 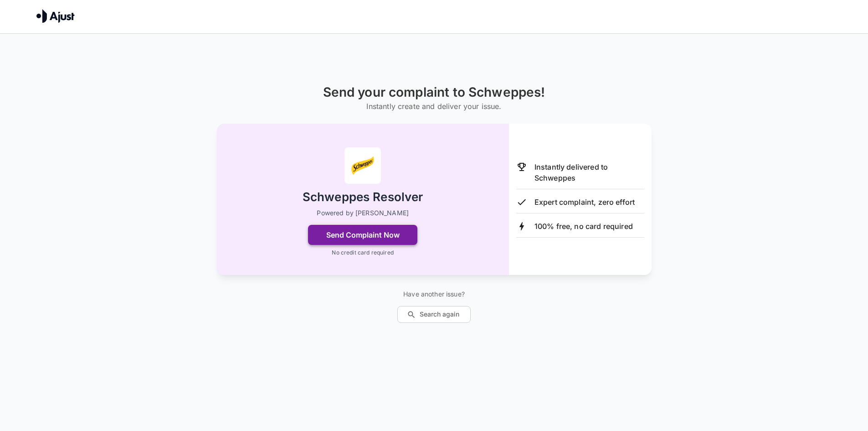 What do you see at coordinates (434, 294) in the screenshot?
I see `p: Have another issue?` at bounding box center [434, 294].